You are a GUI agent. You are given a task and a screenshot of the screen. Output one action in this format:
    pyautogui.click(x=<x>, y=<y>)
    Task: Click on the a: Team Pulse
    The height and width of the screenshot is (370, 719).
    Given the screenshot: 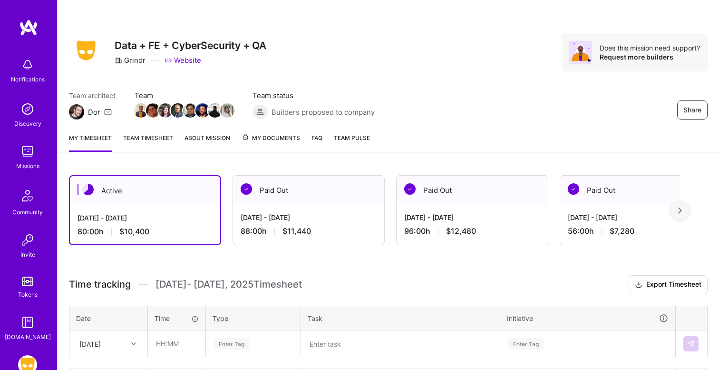 What is the action you would take?
    pyautogui.click(x=352, y=142)
    